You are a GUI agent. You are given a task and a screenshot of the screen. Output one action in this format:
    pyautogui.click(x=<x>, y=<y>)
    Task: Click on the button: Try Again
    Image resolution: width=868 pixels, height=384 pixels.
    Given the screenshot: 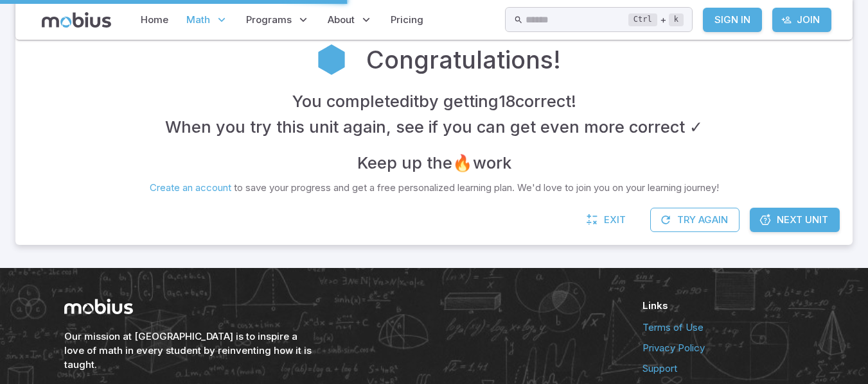 What is the action you would take?
    pyautogui.click(x=694, y=220)
    